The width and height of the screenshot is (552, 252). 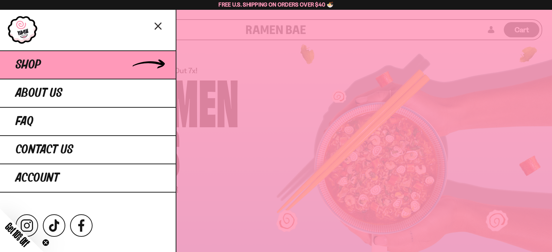 I want to click on span: Shop, so click(x=28, y=65).